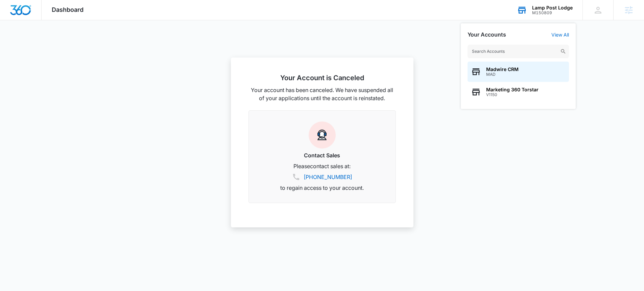  Describe the element at coordinates (512, 90) in the screenshot. I see `span: Marketing 360 Torstar` at that location.